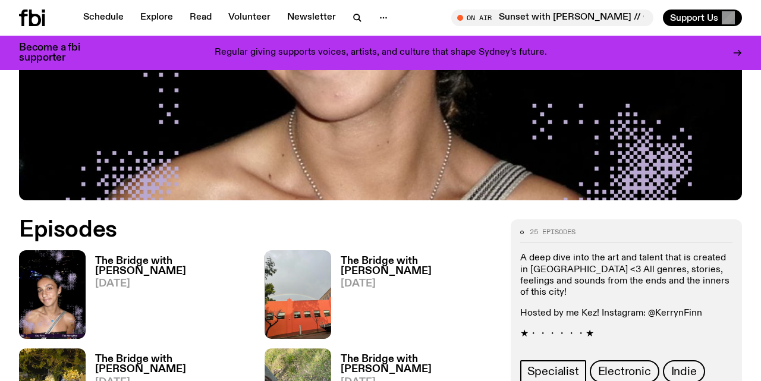 The height and width of the screenshot is (381, 761). Describe the element at coordinates (624, 372) in the screenshot. I see `span: Electronic` at that location.